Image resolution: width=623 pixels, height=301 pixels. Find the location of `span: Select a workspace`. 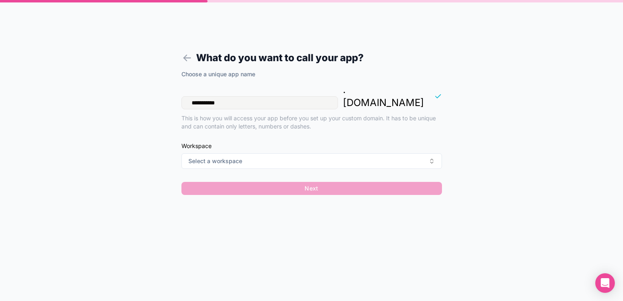

span: Select a workspace is located at coordinates (215, 161).